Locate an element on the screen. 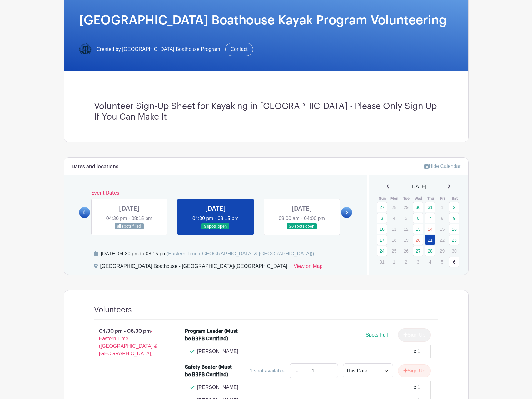 The image size is (532, 399). a: 20 is located at coordinates (418, 240).